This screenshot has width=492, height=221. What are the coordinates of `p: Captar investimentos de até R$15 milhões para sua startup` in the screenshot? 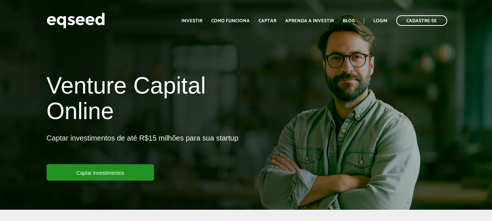 It's located at (142, 149).